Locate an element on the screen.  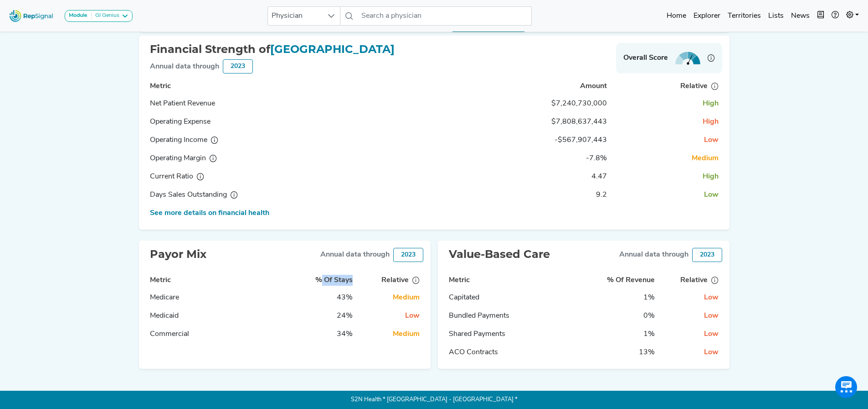
span: -$567,907,443 is located at coordinates (581, 140).